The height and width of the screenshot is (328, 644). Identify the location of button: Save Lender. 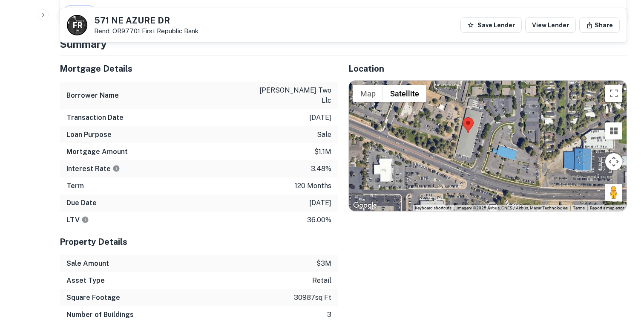
(491, 25).